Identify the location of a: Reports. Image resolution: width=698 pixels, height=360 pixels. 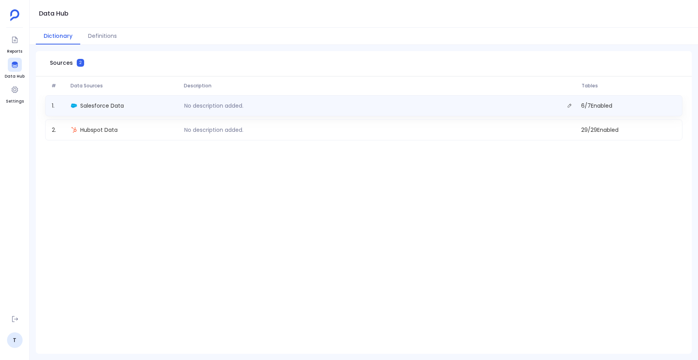
(14, 44).